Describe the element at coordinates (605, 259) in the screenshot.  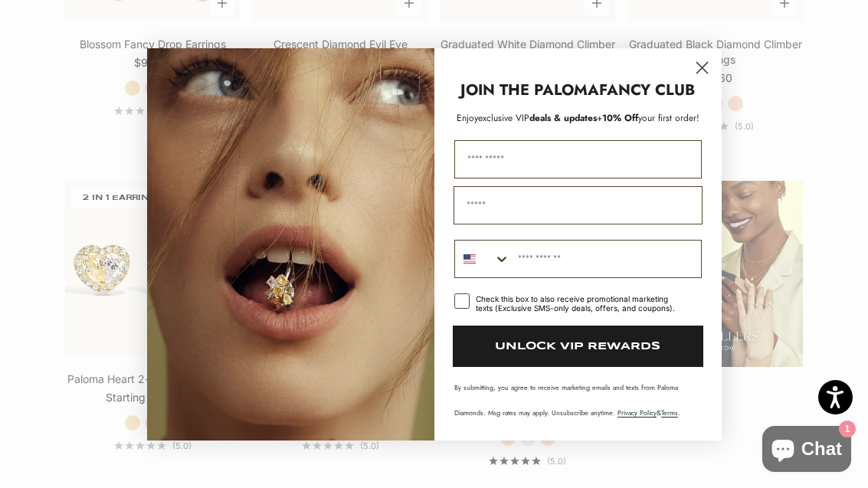
I see `input: Phone Number` at that location.